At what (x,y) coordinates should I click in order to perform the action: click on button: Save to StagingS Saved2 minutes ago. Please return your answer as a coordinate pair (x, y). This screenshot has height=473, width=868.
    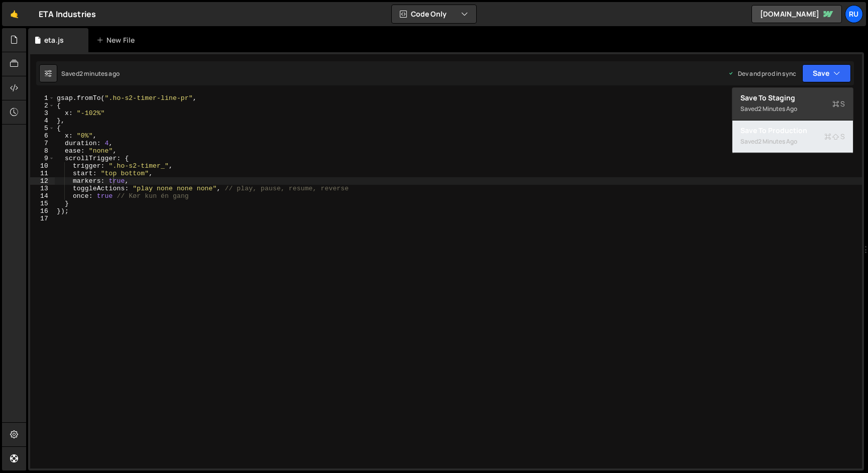
    Looking at the image, I should click on (793, 103).